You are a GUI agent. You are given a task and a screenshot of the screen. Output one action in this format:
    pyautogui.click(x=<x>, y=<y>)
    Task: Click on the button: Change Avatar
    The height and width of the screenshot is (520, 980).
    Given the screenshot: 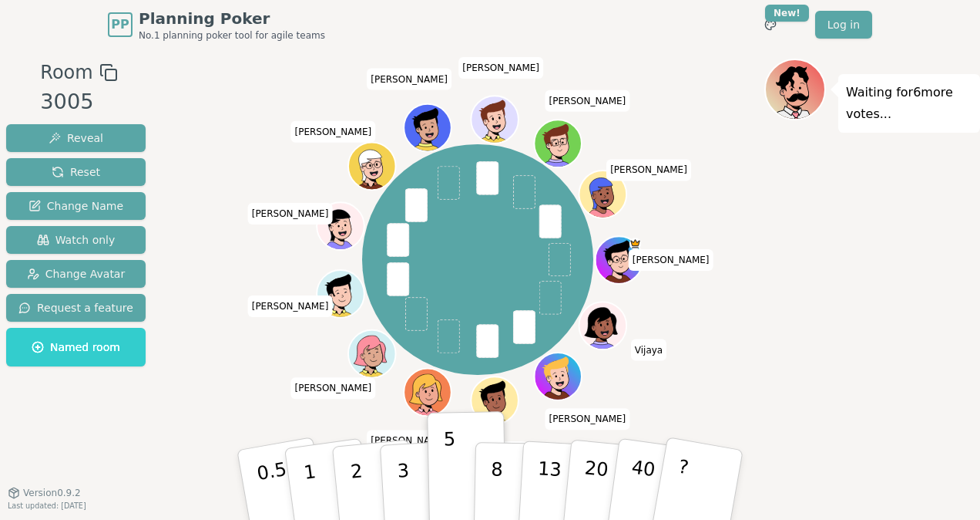 What is the action you would take?
    pyautogui.click(x=76, y=273)
    